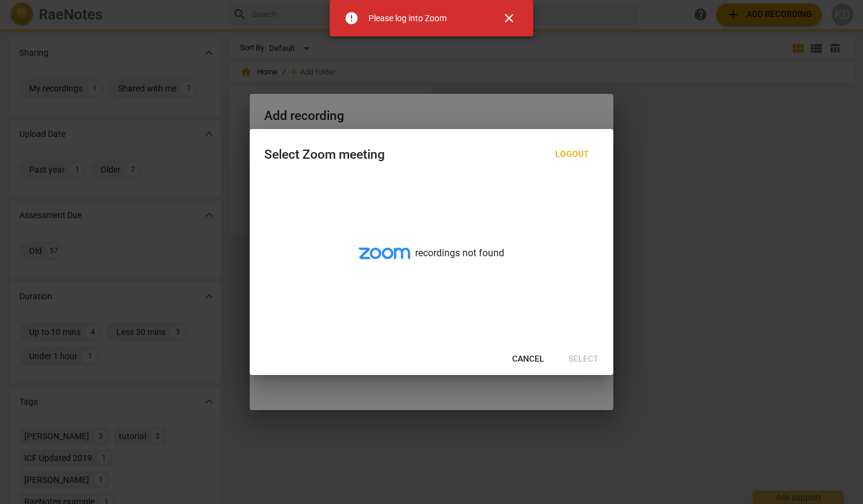 The image size is (863, 504). Describe the element at coordinates (528, 359) in the screenshot. I see `span: Cancel` at that location.